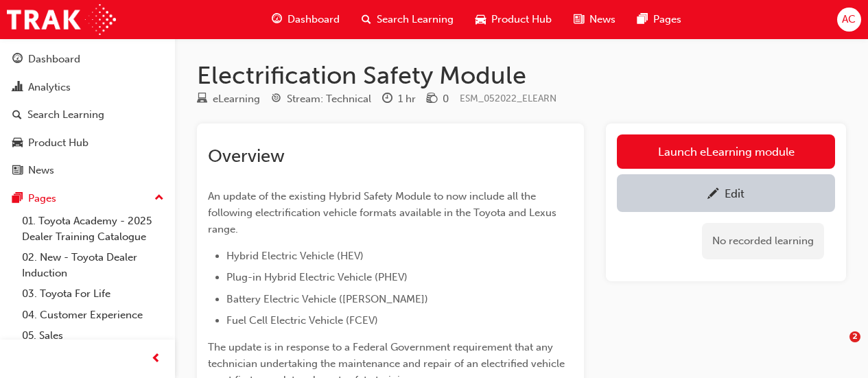  What do you see at coordinates (603, 19) in the screenshot?
I see `span: News` at bounding box center [603, 19].